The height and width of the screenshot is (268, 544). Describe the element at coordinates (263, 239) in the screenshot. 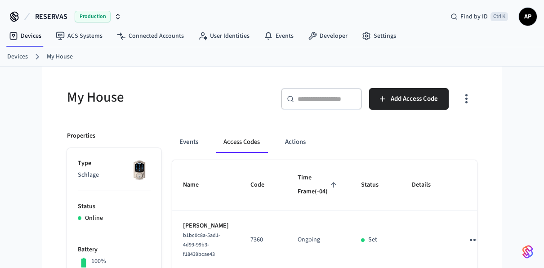

I see `p: 7360` at that location.